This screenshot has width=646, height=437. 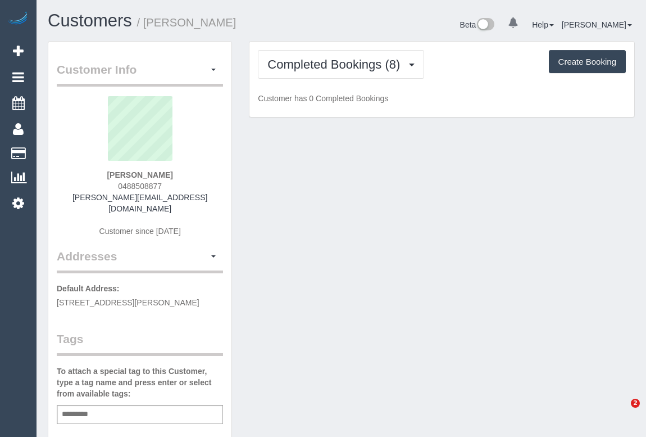 What do you see at coordinates (140, 343) in the screenshot?
I see `legend: Tags` at bounding box center [140, 343].